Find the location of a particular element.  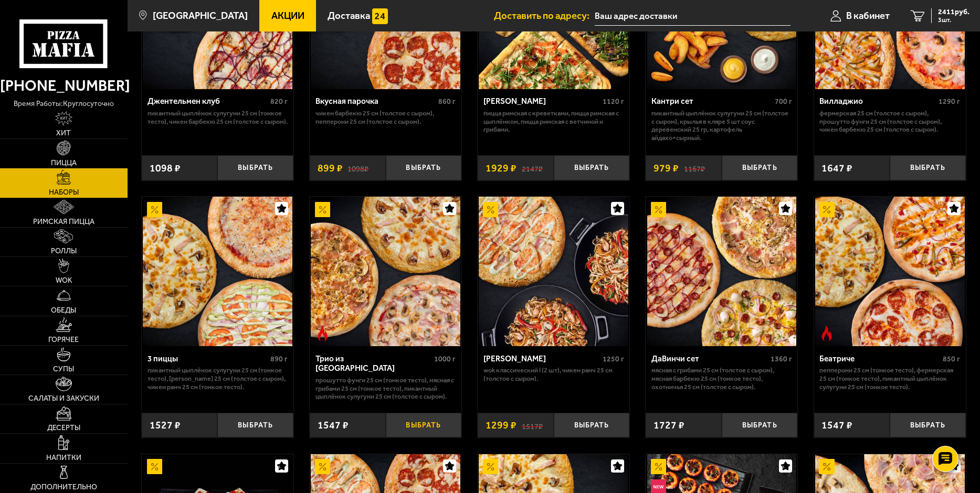

a: АкционныйОстрое блюдоБеатриче is located at coordinates (890, 271).